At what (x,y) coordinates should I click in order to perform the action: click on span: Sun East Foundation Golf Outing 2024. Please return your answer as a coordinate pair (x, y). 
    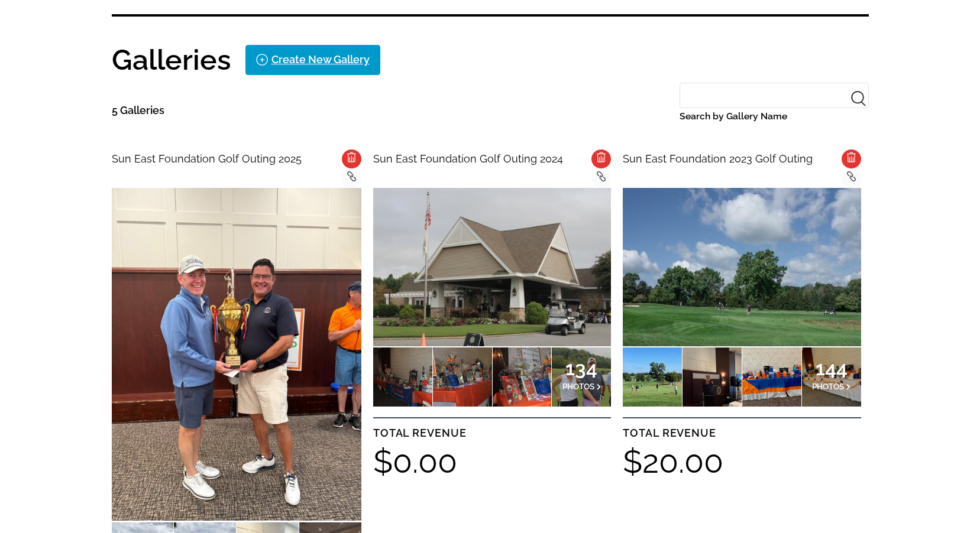
    Looking at the image, I should click on (467, 158).